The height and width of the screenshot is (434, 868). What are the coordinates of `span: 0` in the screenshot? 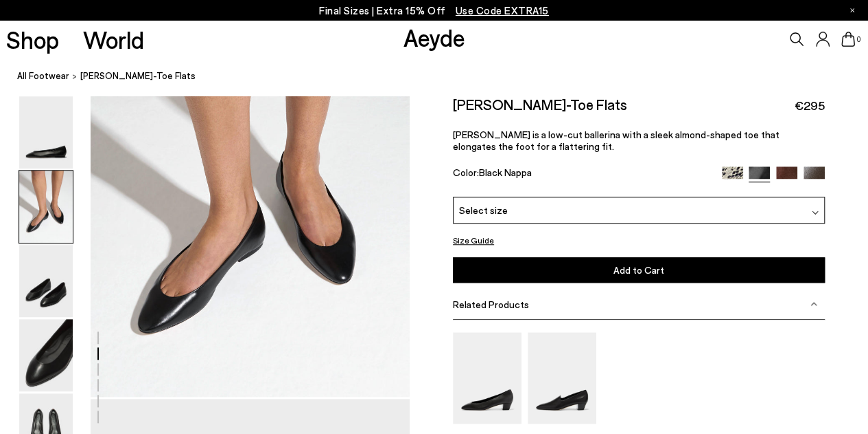 It's located at (858, 39).